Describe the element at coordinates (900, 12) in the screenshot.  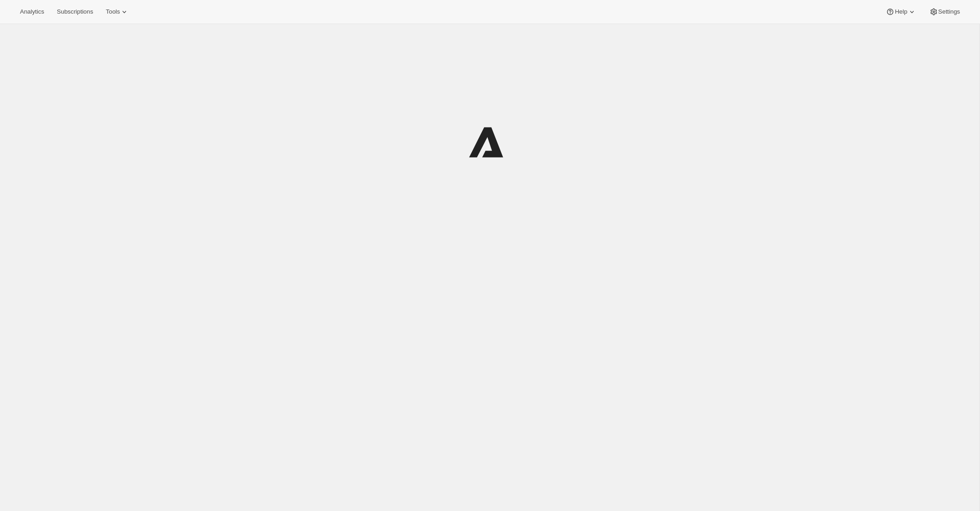
I see `button: Help` at that location.